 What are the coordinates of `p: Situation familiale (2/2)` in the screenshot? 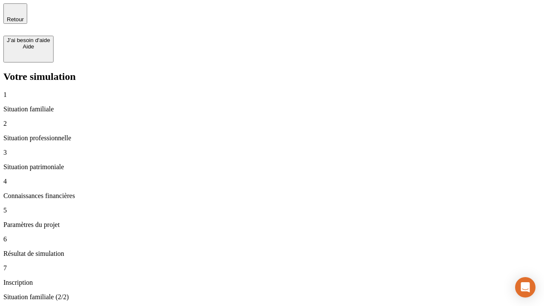 It's located at (272, 297).